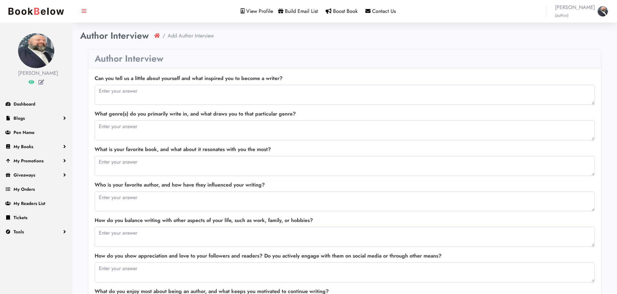 The image size is (617, 294). I want to click on span: My Orders, so click(24, 189).